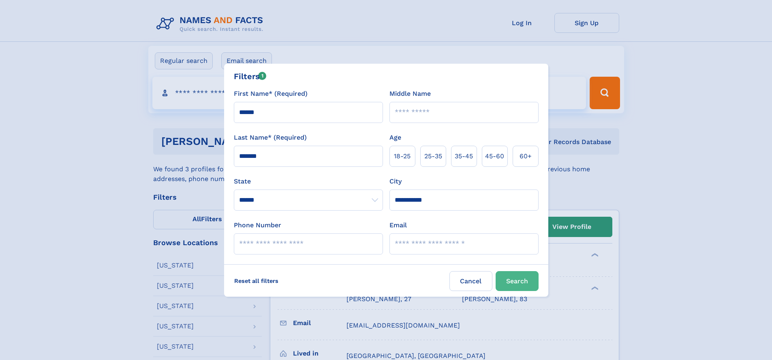 The height and width of the screenshot is (360, 772). Describe the element at coordinates (396, 181) in the screenshot. I see `label: City` at that location.